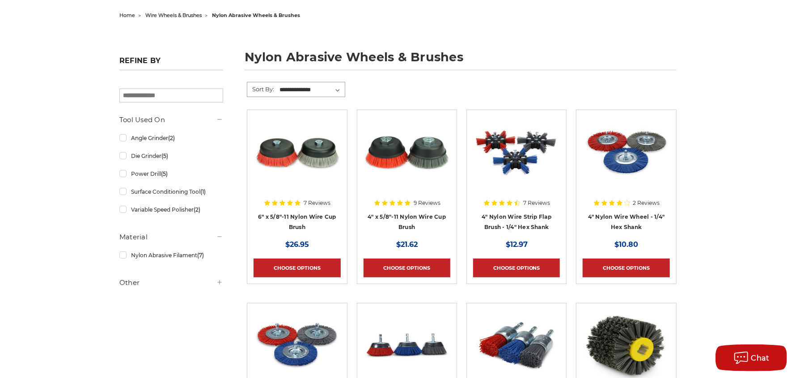 Image resolution: width=796 pixels, height=378 pixels. What do you see at coordinates (626, 173) in the screenshot?
I see `a: 4 inch nylon wire wheel for drill` at bounding box center [626, 173].